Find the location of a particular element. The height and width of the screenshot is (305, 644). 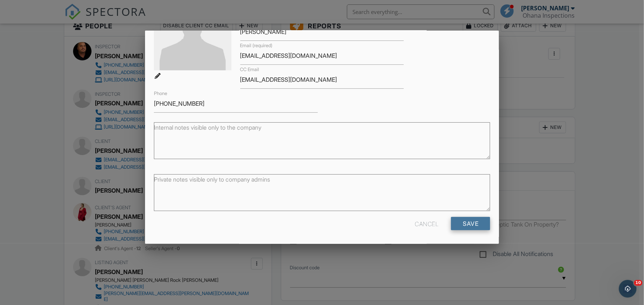

label: Private notes visible only to company admins is located at coordinates (212, 179).